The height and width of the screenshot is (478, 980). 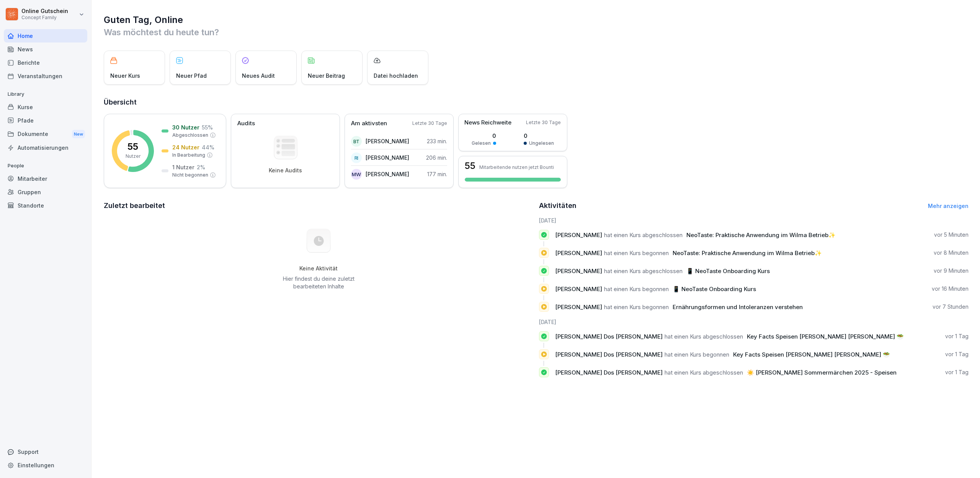 I want to click on a: Berichte, so click(x=45, y=62).